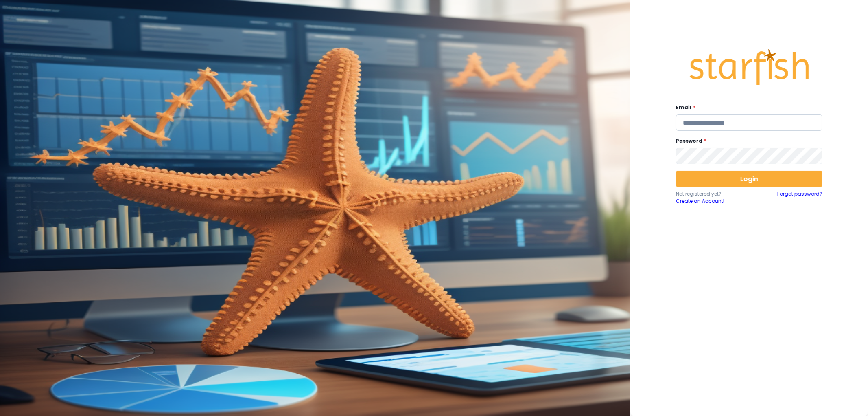 The width and height of the screenshot is (868, 416). Describe the element at coordinates (712, 194) in the screenshot. I see `p: Not registered yet?` at that location.